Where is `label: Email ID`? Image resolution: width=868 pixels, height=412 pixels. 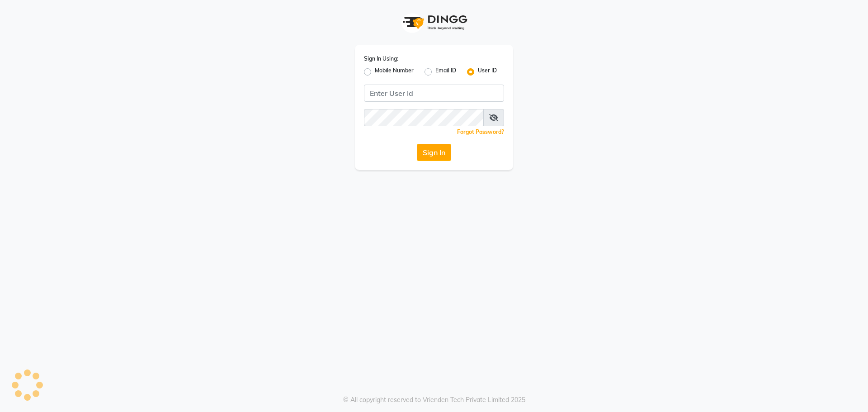 label: Email ID is located at coordinates (446, 72).